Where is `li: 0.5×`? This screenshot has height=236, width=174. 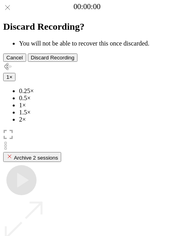
li: 0.5× is located at coordinates (95, 98).